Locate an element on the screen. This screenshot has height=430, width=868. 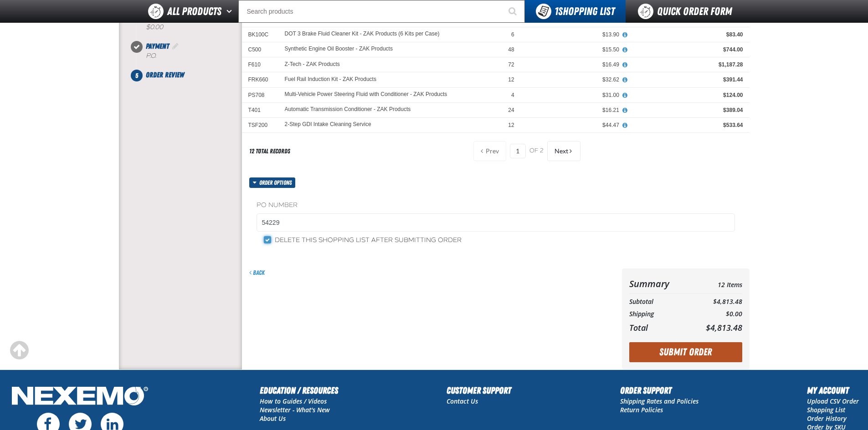
h2: Education / Resources is located at coordinates (299, 391).